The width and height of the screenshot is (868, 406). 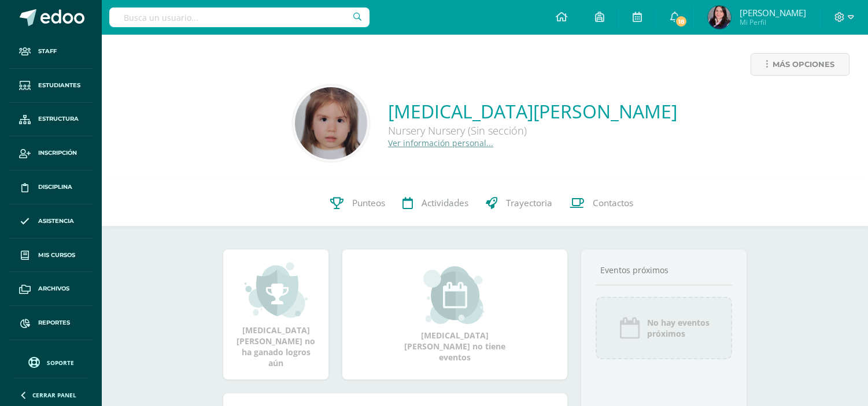 I want to click on span: Punteos, so click(x=368, y=203).